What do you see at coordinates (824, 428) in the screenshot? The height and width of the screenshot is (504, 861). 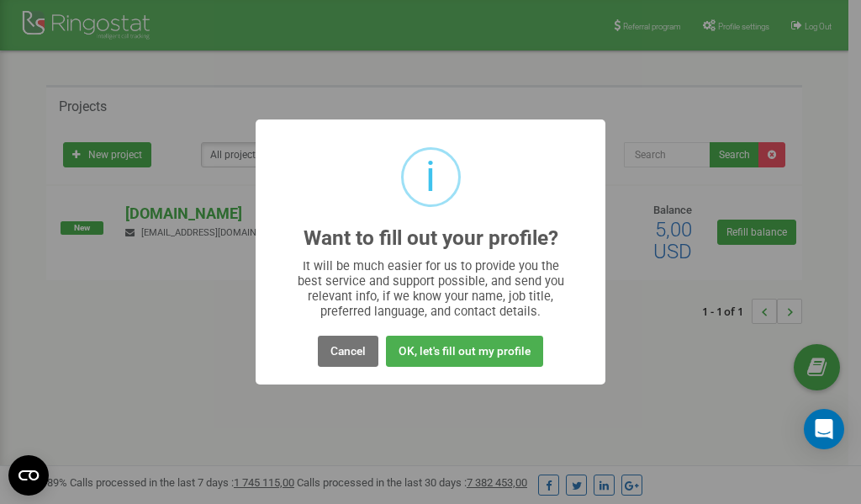 I see `div: Open Intercom Messenger` at bounding box center [824, 428].